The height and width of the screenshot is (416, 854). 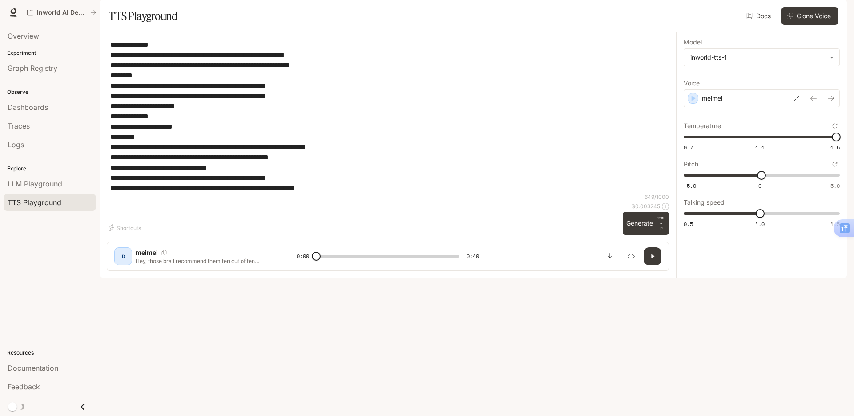 I want to click on button: Copy Voice ID, so click(x=164, y=253).